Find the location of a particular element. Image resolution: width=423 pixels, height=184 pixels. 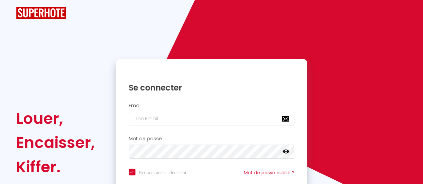

a: Mot de passe oublié ? is located at coordinates (269, 173).